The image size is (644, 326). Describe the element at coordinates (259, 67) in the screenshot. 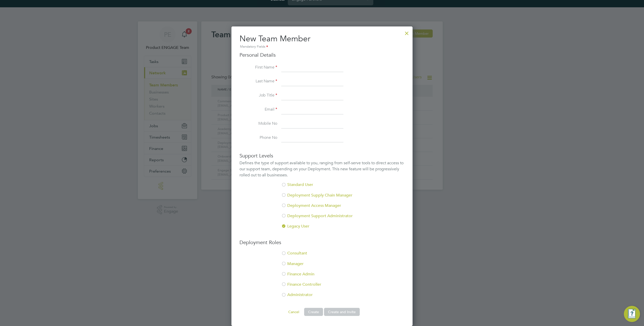

I see `label: First Name` at that location.